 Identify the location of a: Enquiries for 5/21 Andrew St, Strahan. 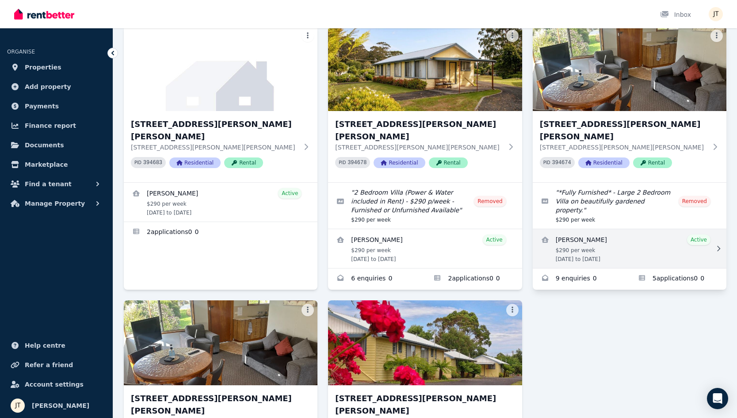
(376, 279).